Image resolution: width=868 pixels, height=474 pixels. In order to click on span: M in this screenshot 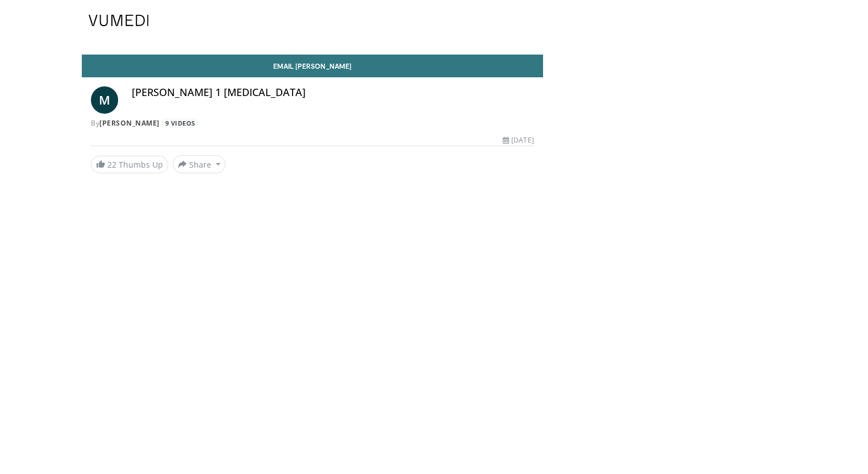, I will do `click(104, 100)`.